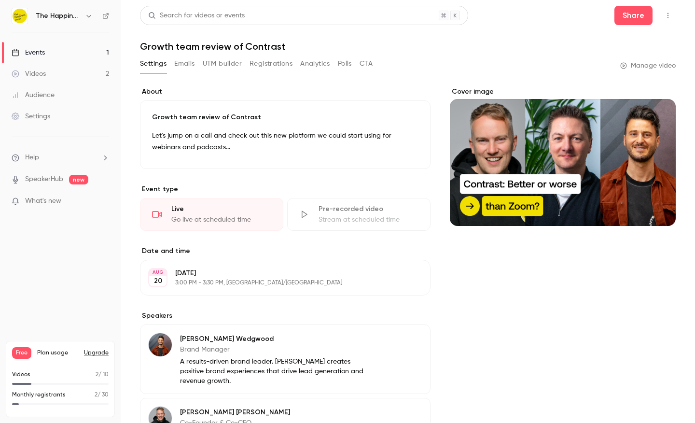  I want to click on p: Event type, so click(285, 189).